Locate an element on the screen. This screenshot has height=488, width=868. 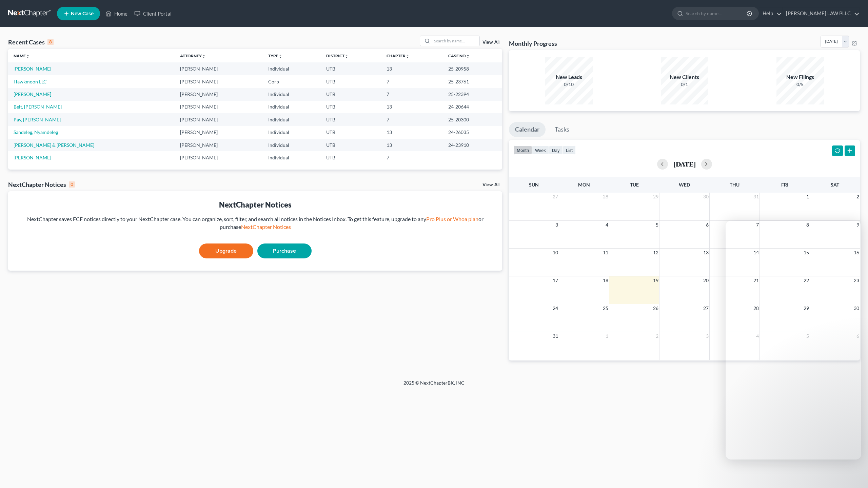
a: Hawkmoon LLC is located at coordinates (30, 81).